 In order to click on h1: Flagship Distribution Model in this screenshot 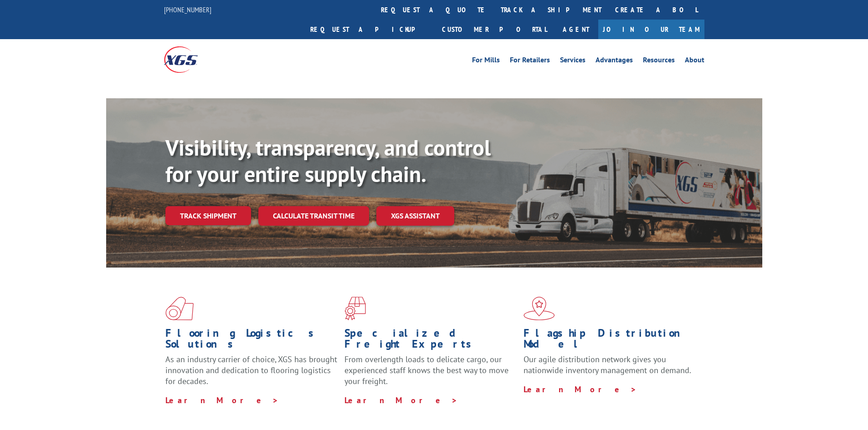, I will do `click(609, 341)`.